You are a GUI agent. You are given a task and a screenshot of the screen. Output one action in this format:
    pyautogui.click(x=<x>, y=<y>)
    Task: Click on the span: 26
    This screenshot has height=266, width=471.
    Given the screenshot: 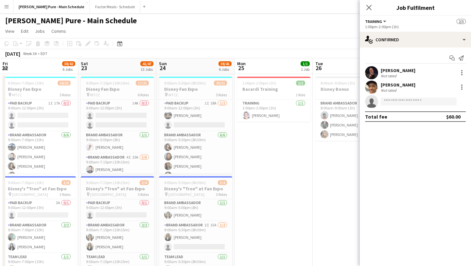 What is the action you would take?
    pyautogui.click(x=319, y=68)
    